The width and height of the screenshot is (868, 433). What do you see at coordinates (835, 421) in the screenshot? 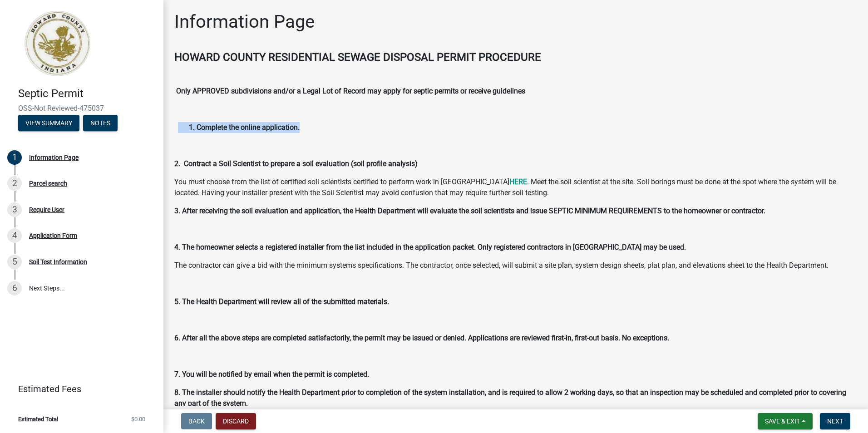
I see `span: Next` at bounding box center [835, 421].